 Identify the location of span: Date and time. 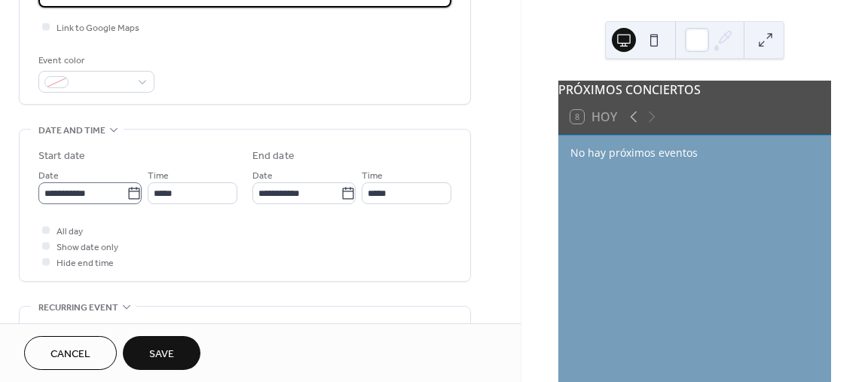
(72, 130).